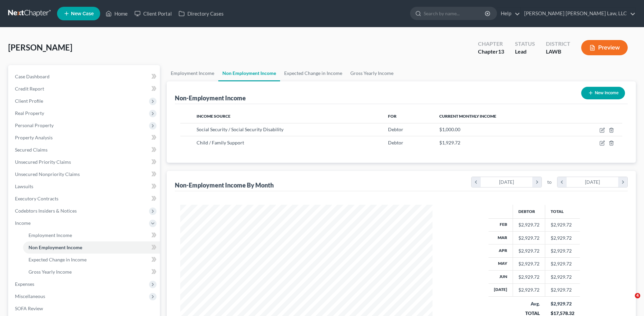  What do you see at coordinates (37, 199) in the screenshot?
I see `span: Executory Contracts` at bounding box center [37, 199].